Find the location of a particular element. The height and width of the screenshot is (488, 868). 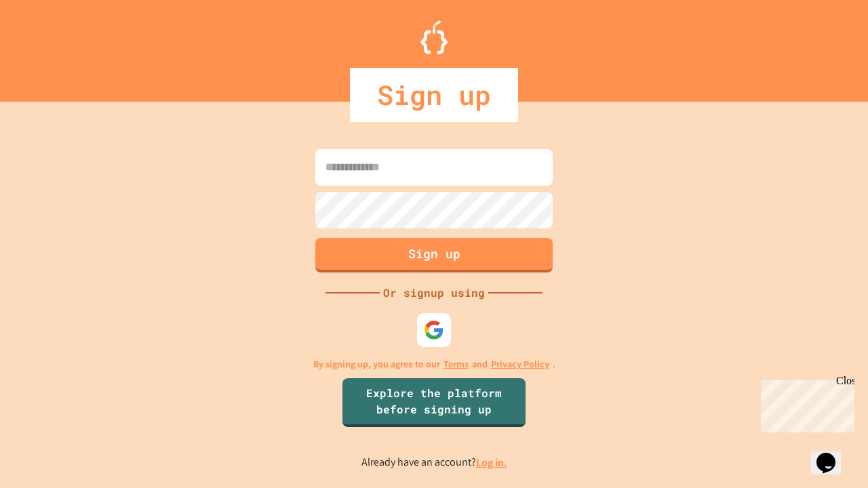

a: Log in. is located at coordinates (491, 462).